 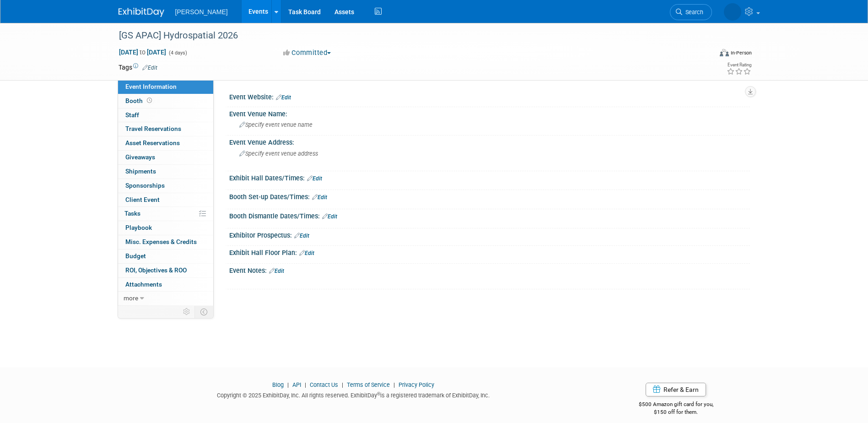 What do you see at coordinates (142, 200) in the screenshot?
I see `span: Client Event` at bounding box center [142, 200].